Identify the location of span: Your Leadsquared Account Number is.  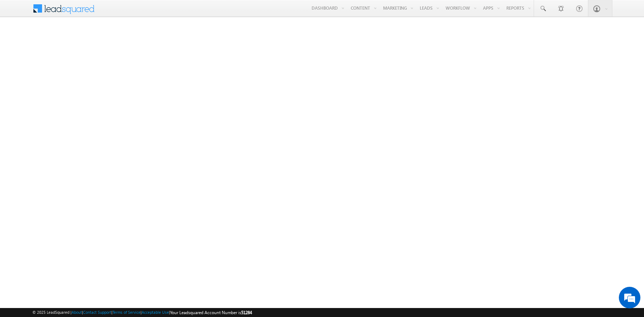
(211, 313).